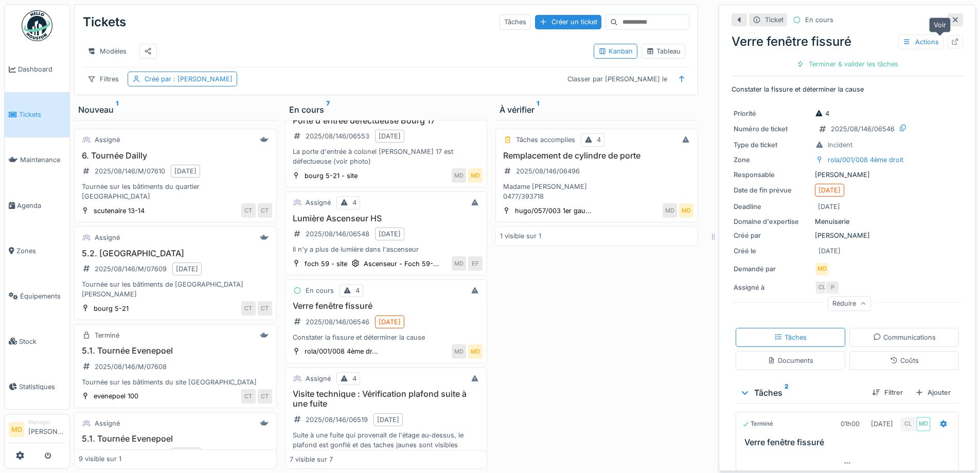 This screenshot has height=473, width=980. Describe the element at coordinates (386, 399) in the screenshot. I see `h3: Visite technique : Vérification plafond suite à une fuite` at that location.